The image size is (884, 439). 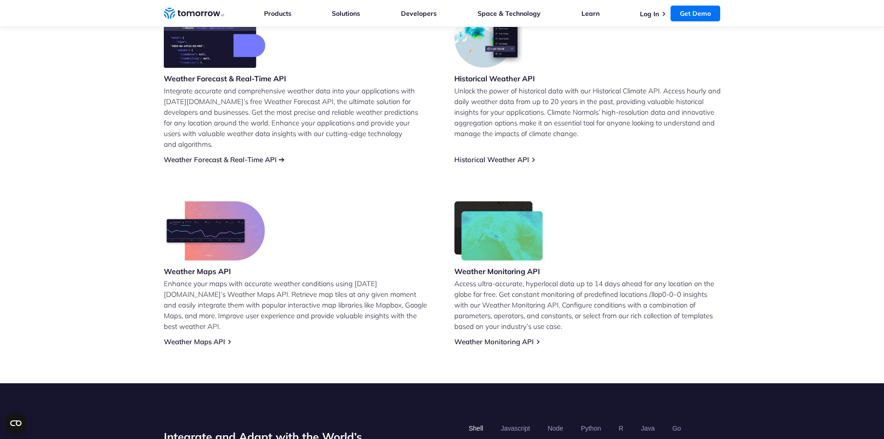 I want to click on h3: Weather Forecast & Real-Time API, so click(x=225, y=78).